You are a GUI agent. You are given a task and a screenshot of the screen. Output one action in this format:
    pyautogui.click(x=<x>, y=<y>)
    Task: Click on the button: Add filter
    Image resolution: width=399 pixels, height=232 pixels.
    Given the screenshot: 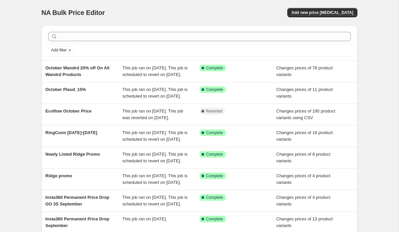 What is the action you would take?
    pyautogui.click(x=61, y=50)
    